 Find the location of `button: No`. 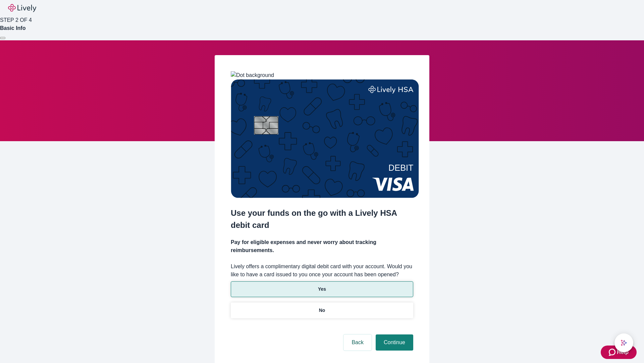

button: No is located at coordinates (322, 310).